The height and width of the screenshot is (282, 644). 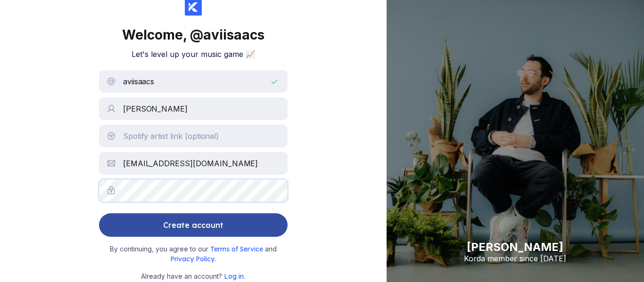 What do you see at coordinates (192, 259) in the screenshot?
I see `span: Privacy Policy` at bounding box center [192, 259].